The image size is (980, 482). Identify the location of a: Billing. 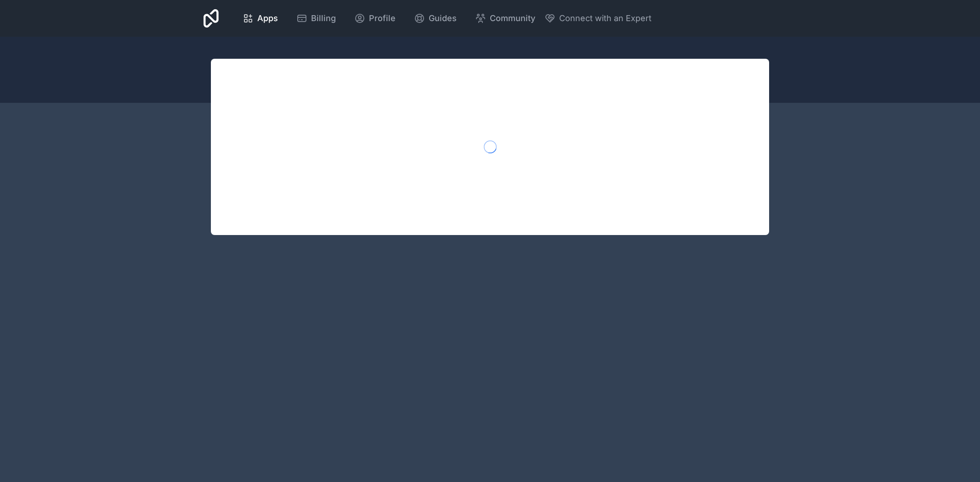
(316, 19).